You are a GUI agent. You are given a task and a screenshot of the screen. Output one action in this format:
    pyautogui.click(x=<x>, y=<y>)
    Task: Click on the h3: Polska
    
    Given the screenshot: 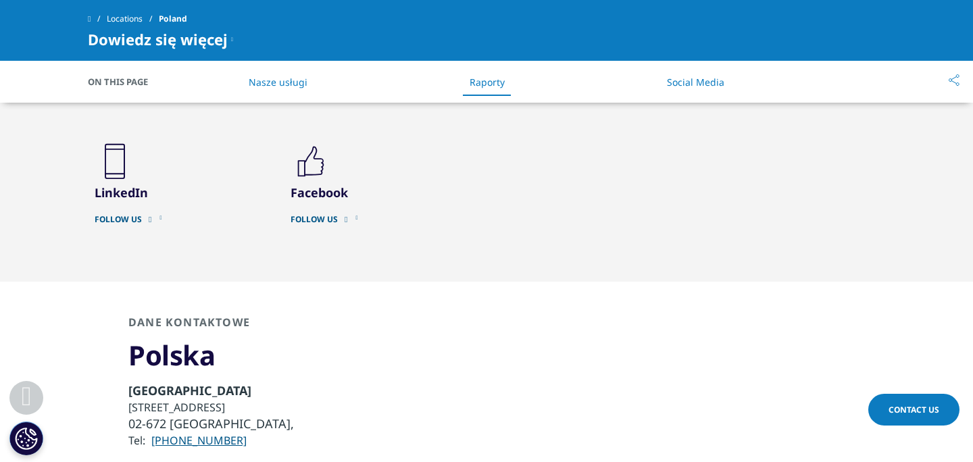 What is the action you would take?
    pyautogui.click(x=211, y=356)
    